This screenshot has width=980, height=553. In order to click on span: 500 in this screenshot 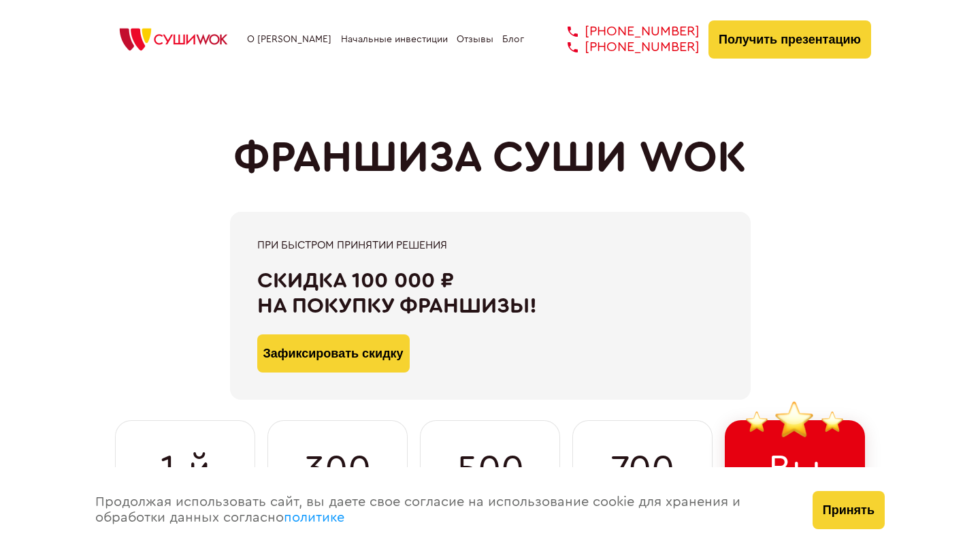, I will do `click(490, 470)`.